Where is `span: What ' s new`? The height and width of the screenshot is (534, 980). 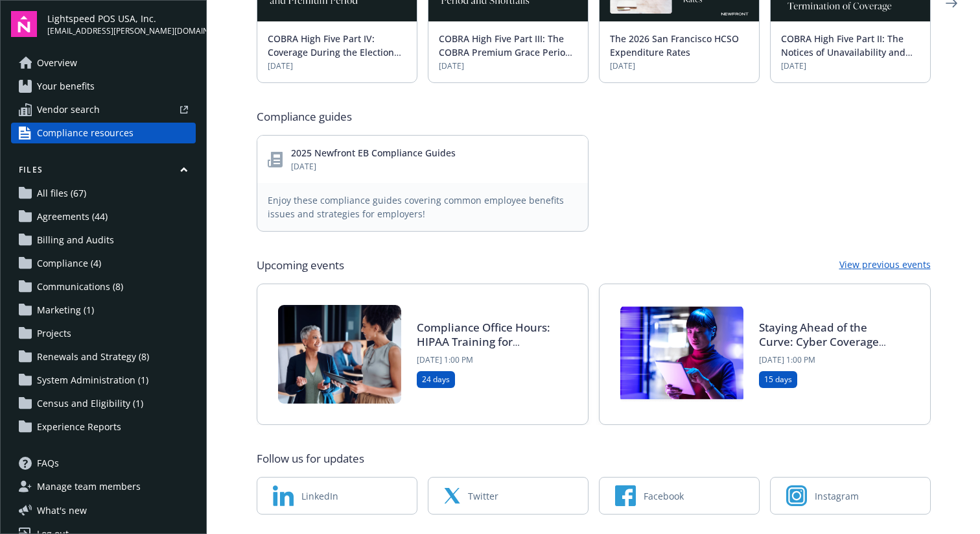
span: What ' s new is located at coordinates (62, 510).